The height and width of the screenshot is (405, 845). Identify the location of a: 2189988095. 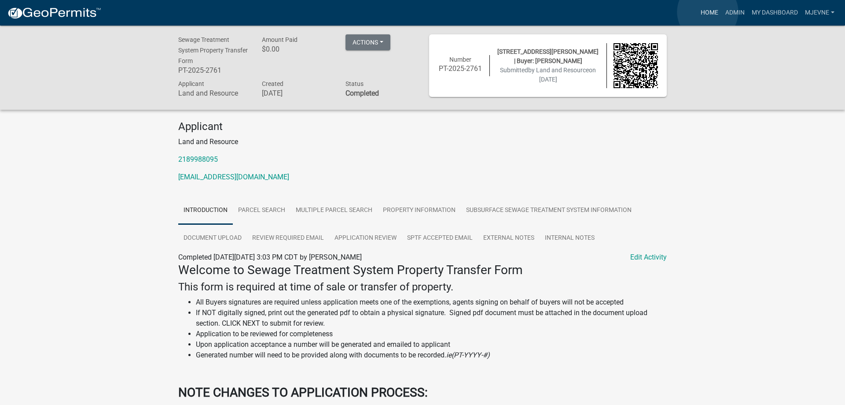
(198, 159).